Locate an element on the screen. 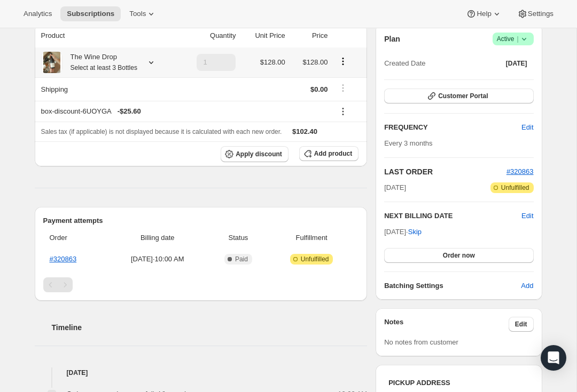 This screenshot has height=392, width=577. h3: Notes is located at coordinates (447, 325).